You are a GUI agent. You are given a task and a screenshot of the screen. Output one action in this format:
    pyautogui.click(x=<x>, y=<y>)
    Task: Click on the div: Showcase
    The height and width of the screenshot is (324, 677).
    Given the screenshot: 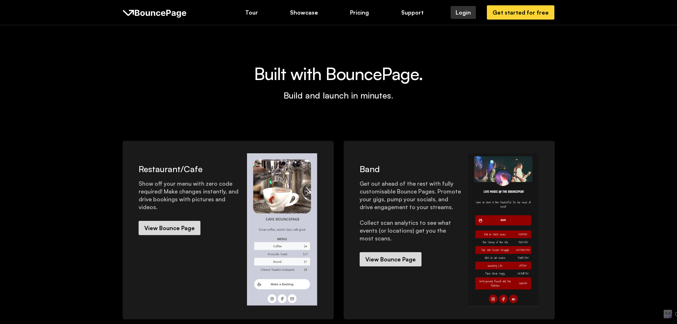 What is the action you would take?
    pyautogui.click(x=304, y=12)
    